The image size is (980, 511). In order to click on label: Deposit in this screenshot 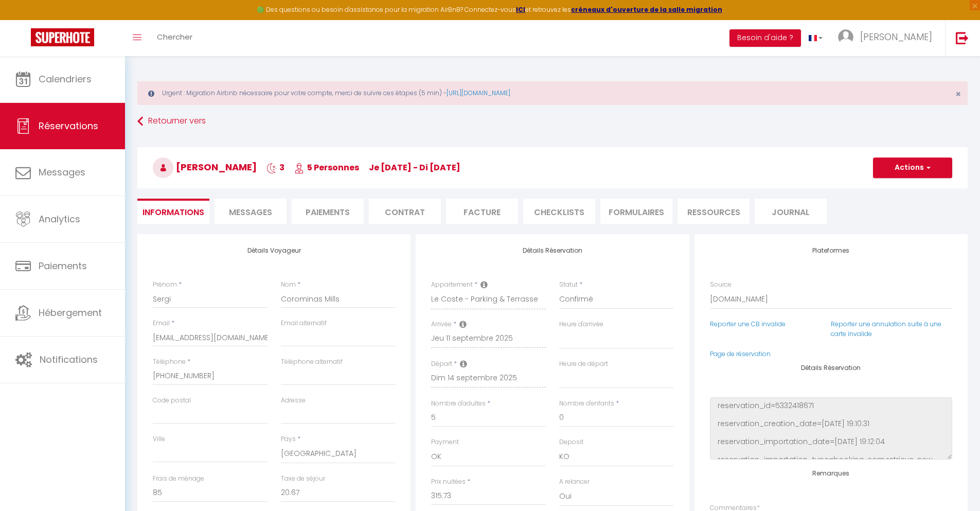, I will do `click(572, 442)`.